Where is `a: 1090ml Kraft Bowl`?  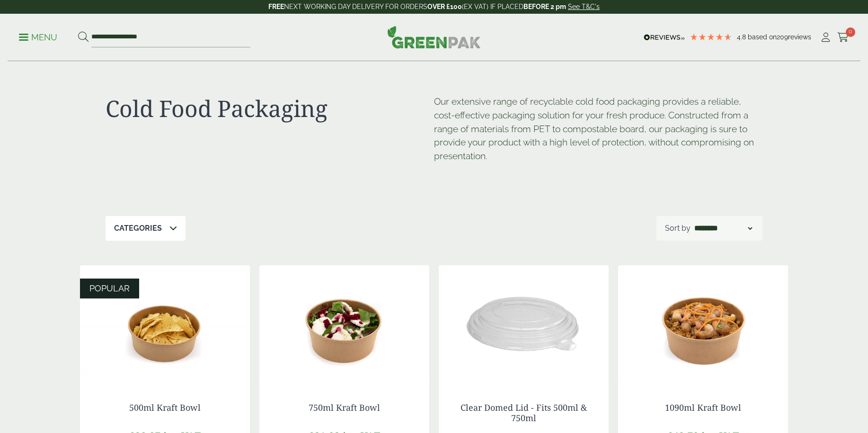
a: 1090ml Kraft Bowl is located at coordinates (703, 407).